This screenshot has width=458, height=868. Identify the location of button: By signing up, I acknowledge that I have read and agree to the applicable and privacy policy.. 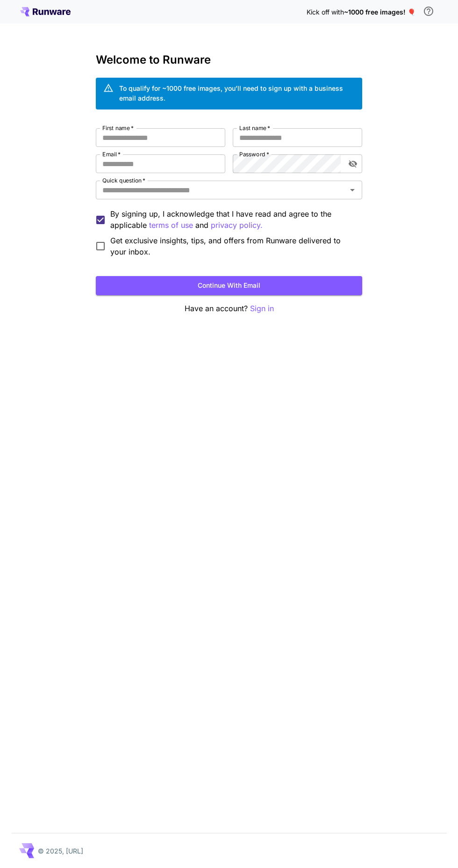
(171, 225).